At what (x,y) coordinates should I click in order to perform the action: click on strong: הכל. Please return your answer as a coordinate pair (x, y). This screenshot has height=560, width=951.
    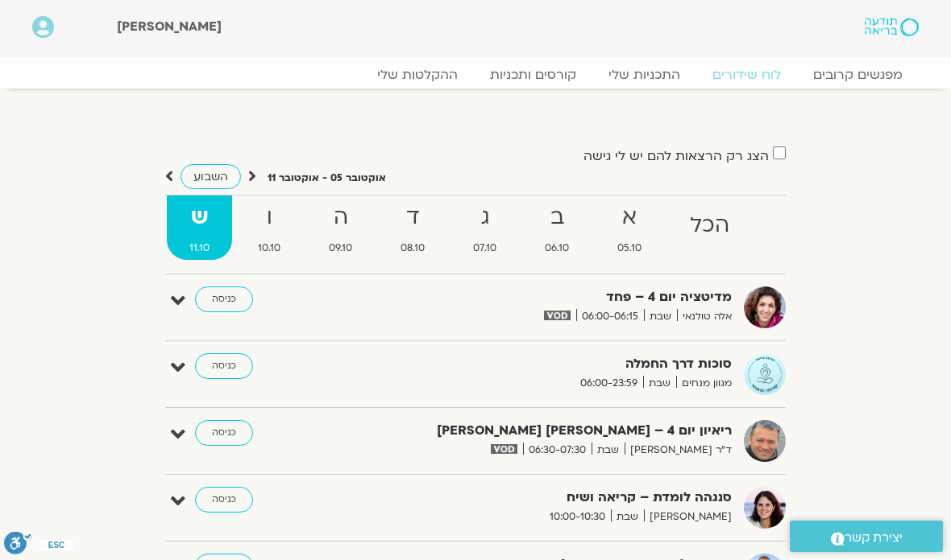
    Looking at the image, I should click on (709, 225).